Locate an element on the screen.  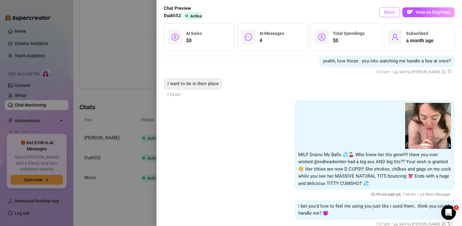
span: Close is located at coordinates (390, 12).